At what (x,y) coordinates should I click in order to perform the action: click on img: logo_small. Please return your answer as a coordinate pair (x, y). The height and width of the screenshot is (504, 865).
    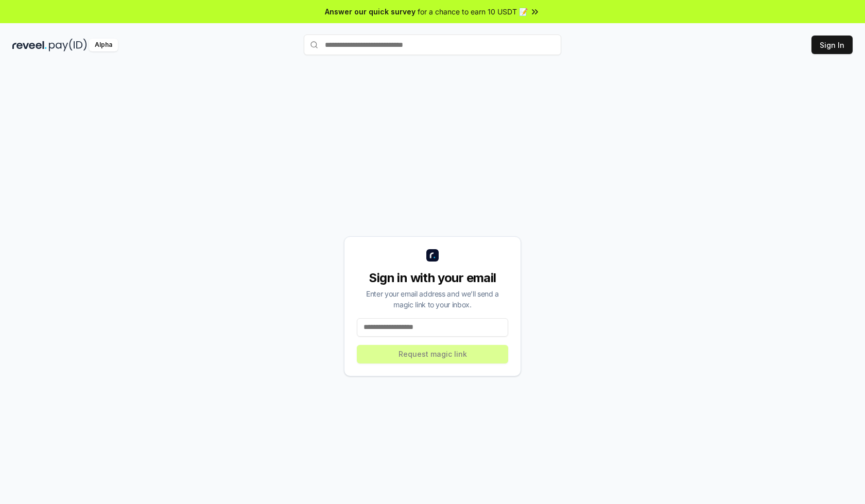
    Looking at the image, I should click on (432, 255).